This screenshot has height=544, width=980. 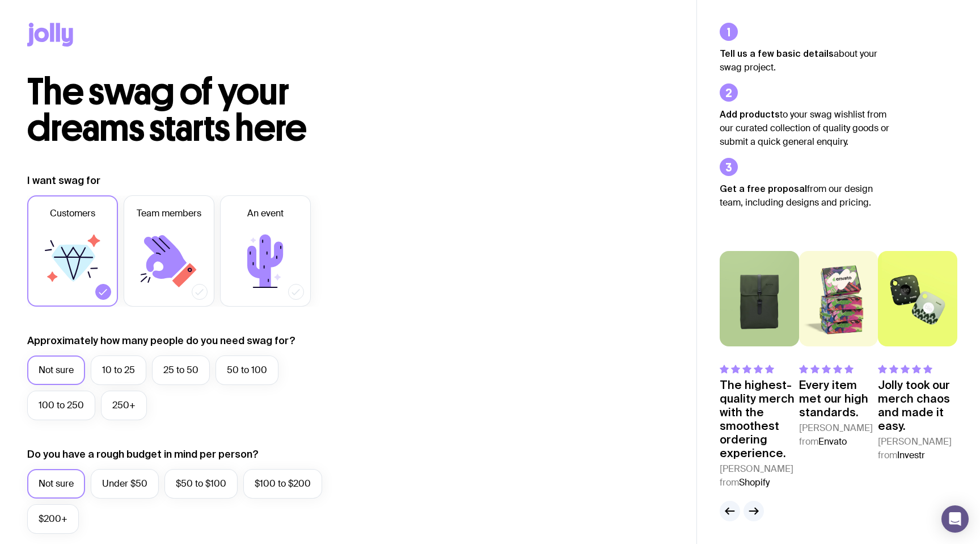 What do you see at coordinates (181, 370) in the screenshot?
I see `label: 25 to 50` at bounding box center [181, 370].